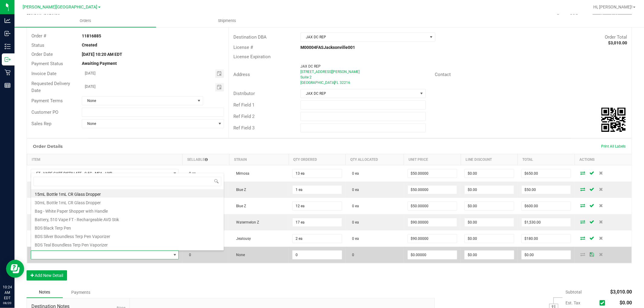 The width and height of the screenshot is (644, 308). I want to click on th: Strain, so click(259, 160).